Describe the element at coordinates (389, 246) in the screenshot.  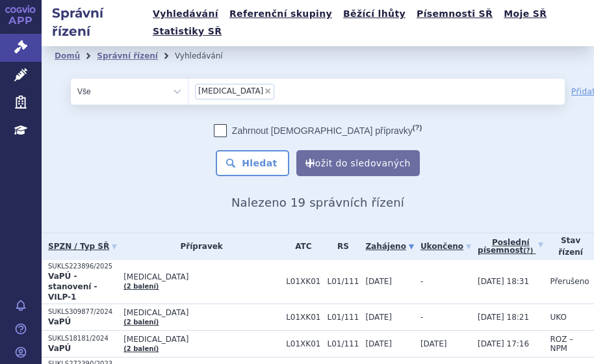
I see `a: Zahájeno` at that location.